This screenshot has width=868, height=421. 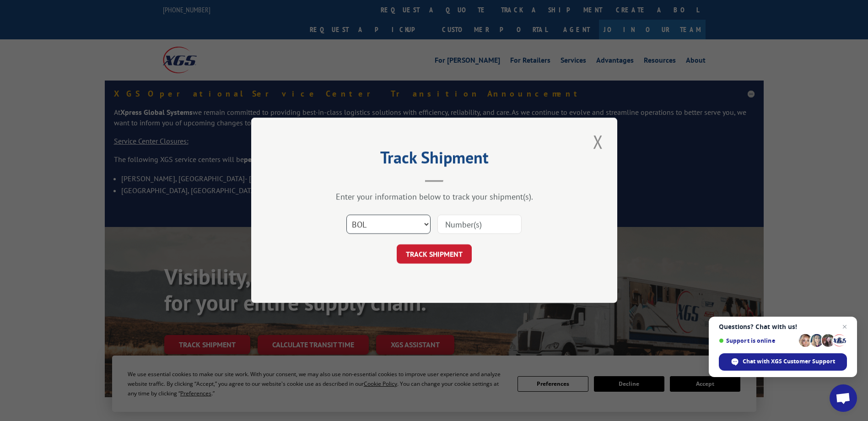 I want to click on button: Close modal, so click(x=598, y=141).